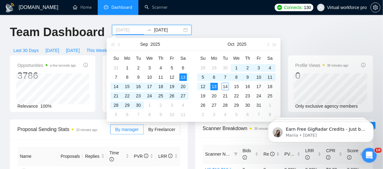  What do you see at coordinates (203, 105) in the screenshot?
I see `td: 2025-10-26` at bounding box center [203, 105].